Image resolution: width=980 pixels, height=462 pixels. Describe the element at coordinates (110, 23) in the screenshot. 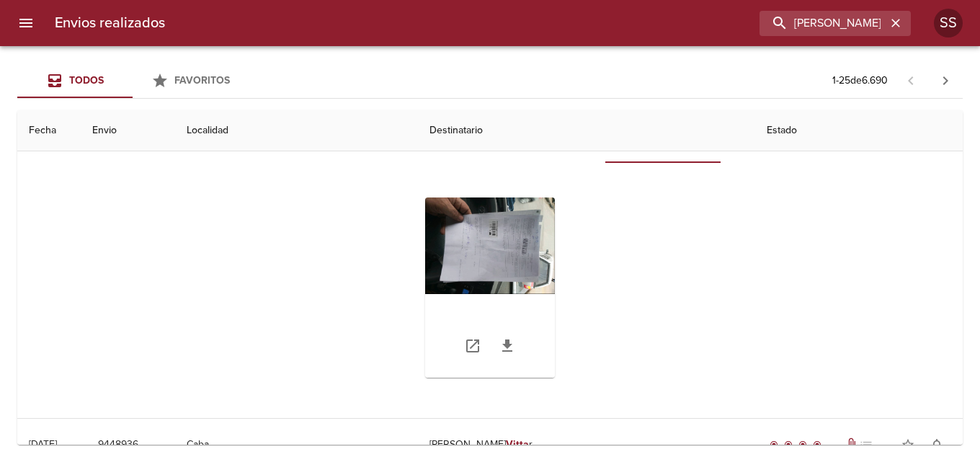

I see `h6: Envios realizados` at that location.